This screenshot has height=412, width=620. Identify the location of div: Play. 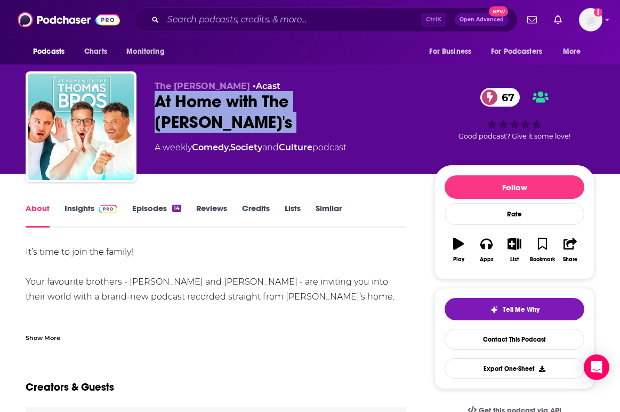
(458, 260).